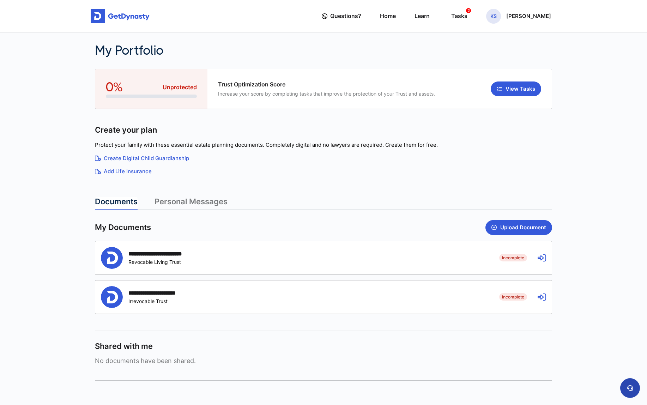  Describe the element at coordinates (342, 16) in the screenshot. I see `a: Questions?` at that location.